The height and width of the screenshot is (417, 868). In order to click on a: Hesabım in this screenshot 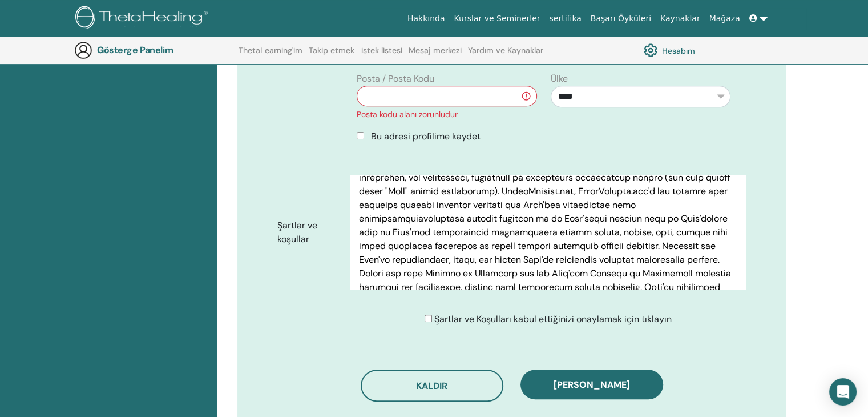, I will do `click(670, 50)`.